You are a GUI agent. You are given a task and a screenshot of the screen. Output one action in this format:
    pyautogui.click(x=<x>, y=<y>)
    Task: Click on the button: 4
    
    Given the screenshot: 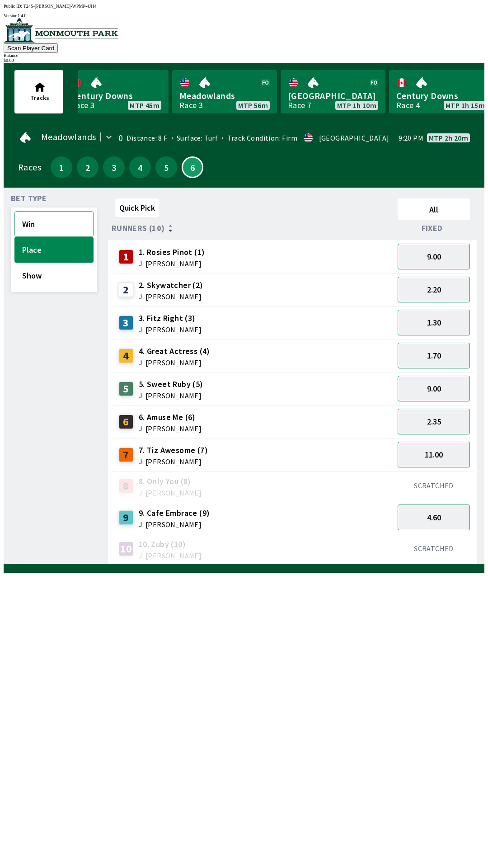 What is the action you would take?
    pyautogui.click(x=140, y=168)
    